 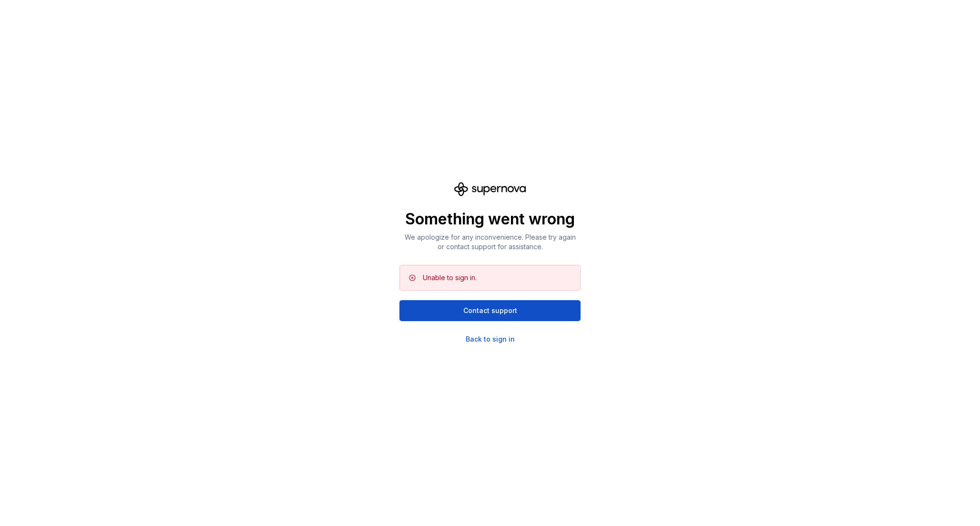 What do you see at coordinates (490, 310) in the screenshot?
I see `button: Contact support` at bounding box center [490, 310].